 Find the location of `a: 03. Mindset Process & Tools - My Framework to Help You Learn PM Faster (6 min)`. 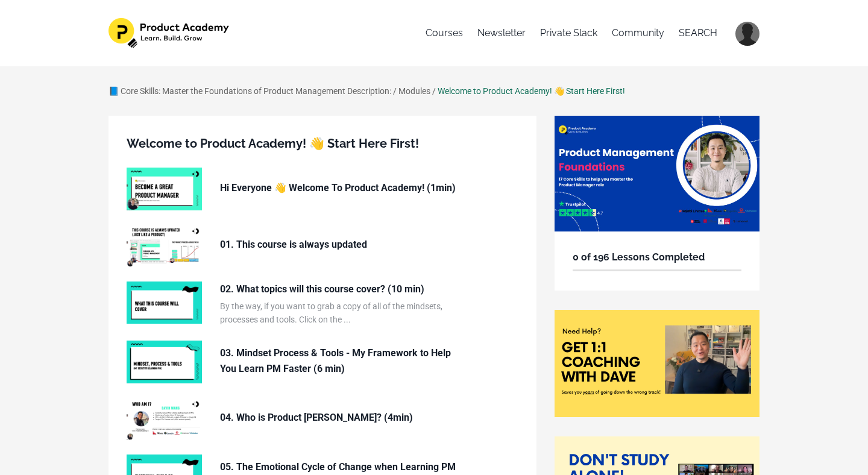

a: 03. Mindset Process & Tools - My Framework to Help You Learn PM Faster (6 min) is located at coordinates (322, 361).